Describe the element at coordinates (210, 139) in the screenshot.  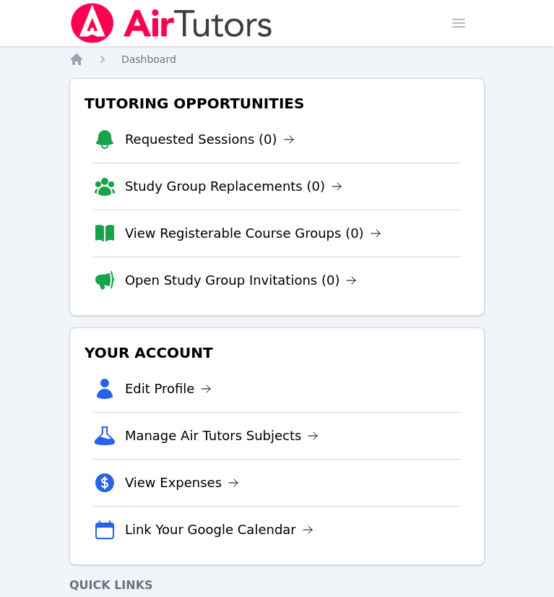
I see `a: Requested Sessions (0)` at that location.